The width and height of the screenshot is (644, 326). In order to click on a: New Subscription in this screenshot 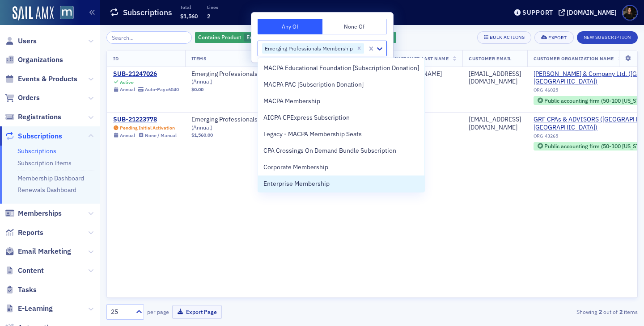, I will do `click(607, 37)`.